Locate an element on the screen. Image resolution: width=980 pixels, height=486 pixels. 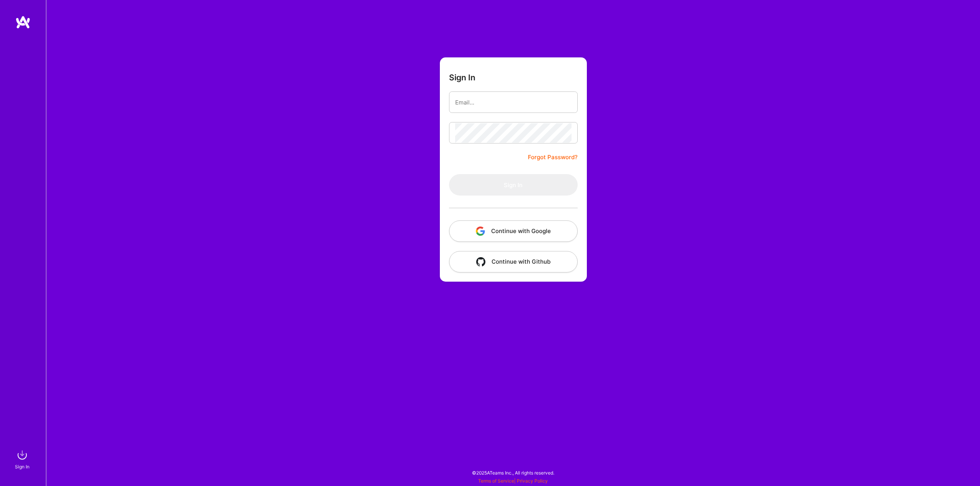
img: sign in is located at coordinates (22, 455).